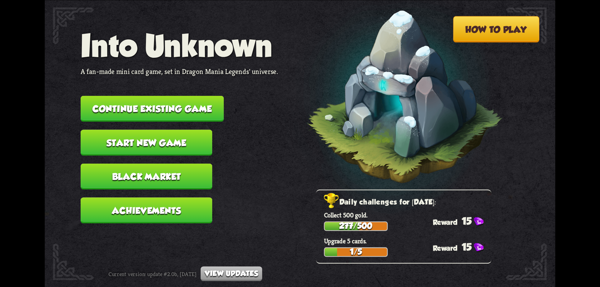 The image size is (600, 287). Describe the element at coordinates (331, 201) in the screenshot. I see `img: Golden_Trophy_Icon.png` at that location.